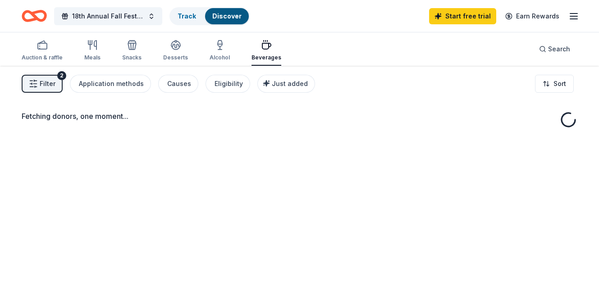 This screenshot has height=303, width=599. Describe the element at coordinates (110, 84) in the screenshot. I see `button: Application methods` at that location.